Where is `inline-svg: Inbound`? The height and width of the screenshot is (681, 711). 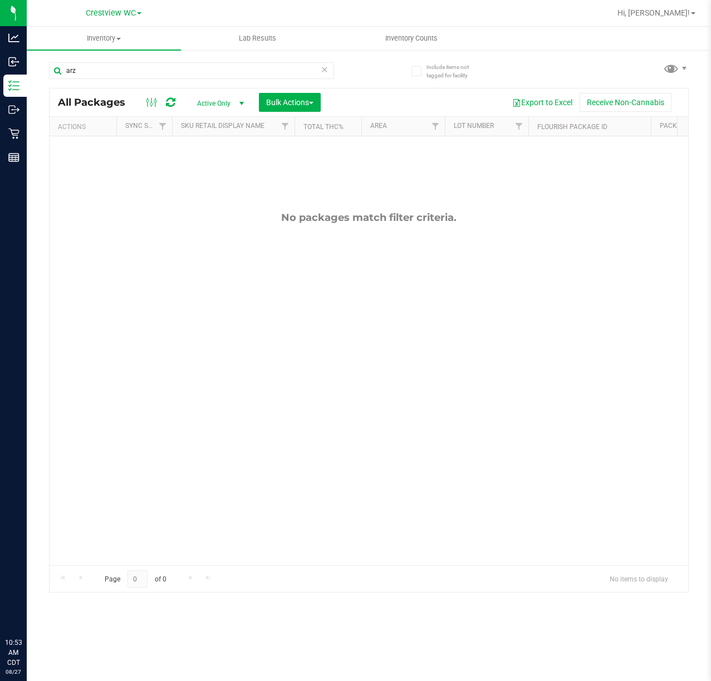
inline-svg: Inbound is located at coordinates (14, 62).